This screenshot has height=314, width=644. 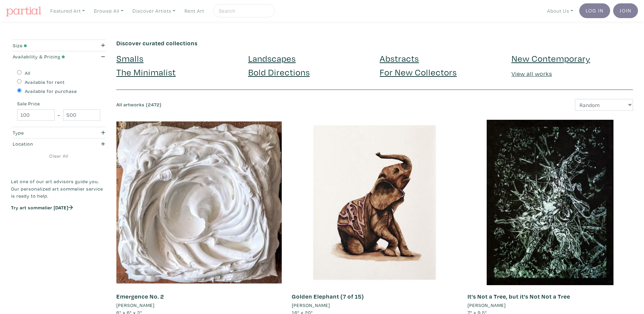 I want to click on small: Sale Price, so click(x=59, y=104).